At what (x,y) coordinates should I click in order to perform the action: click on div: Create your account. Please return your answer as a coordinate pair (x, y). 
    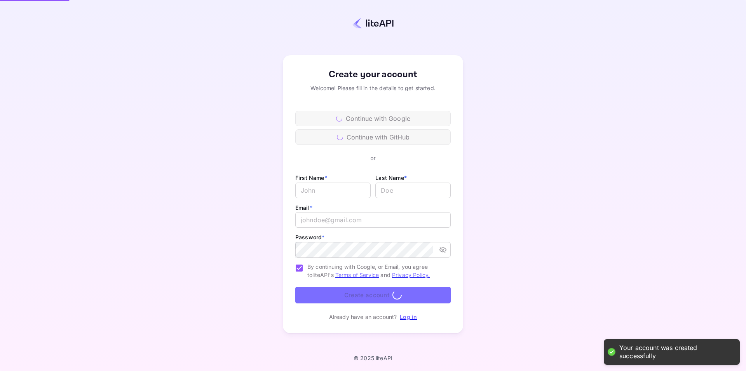
    Looking at the image, I should click on (373, 75).